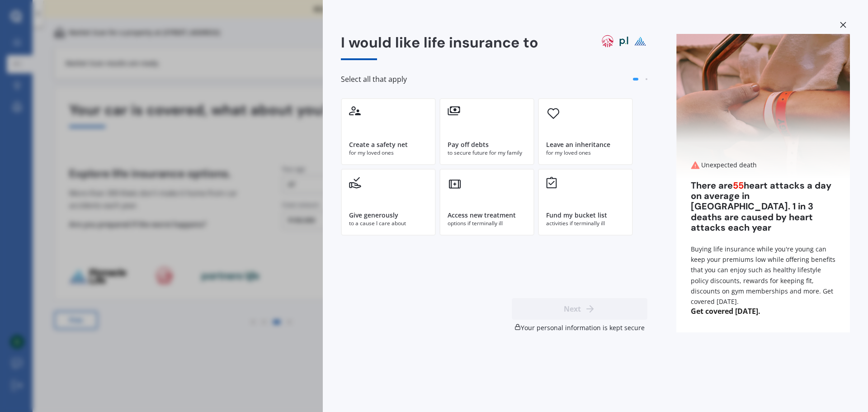  I want to click on div: Leave an inheritance, so click(578, 145).